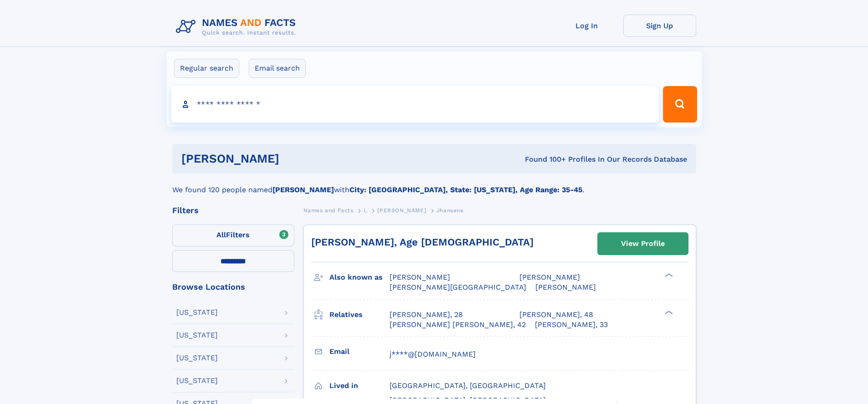 This screenshot has width=868, height=404. What do you see at coordinates (587, 26) in the screenshot?
I see `a: Log In` at bounding box center [587, 26].